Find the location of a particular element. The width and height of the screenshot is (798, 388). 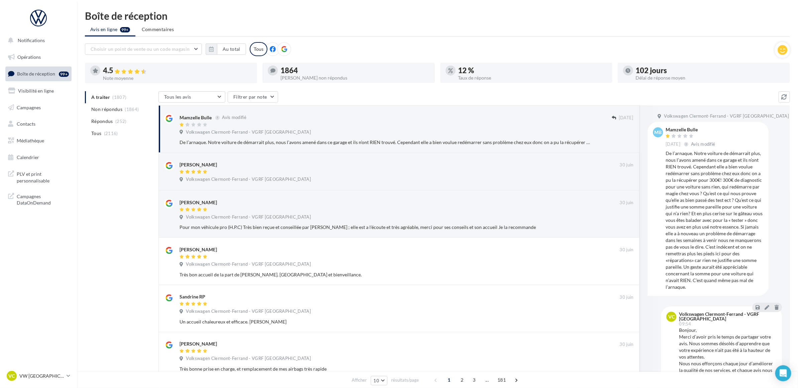

div: Open Intercom Messenger is located at coordinates (784, 374).